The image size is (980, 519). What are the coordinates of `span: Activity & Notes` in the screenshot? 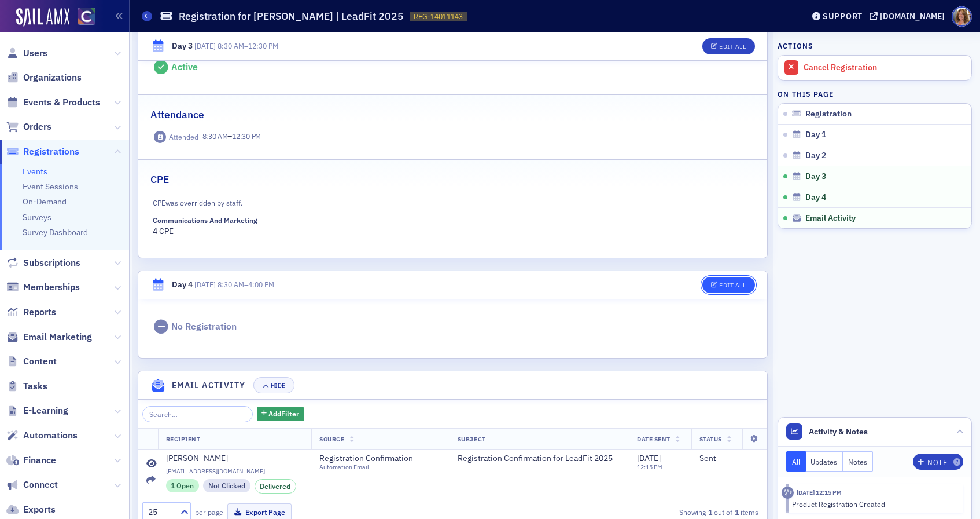 It's located at (838, 431).